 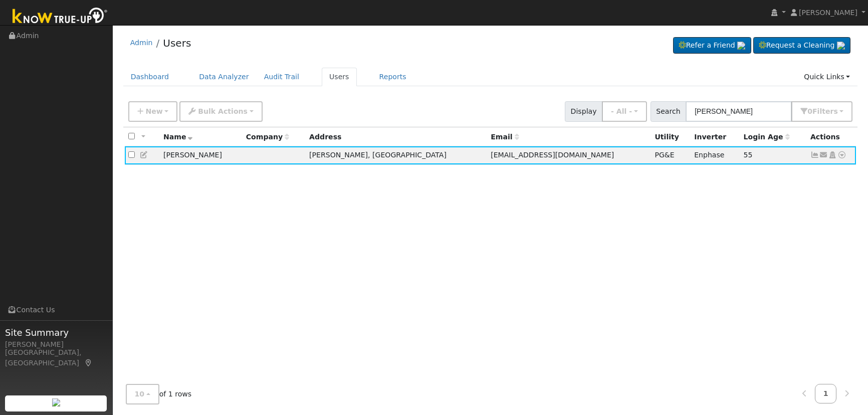 I want to click on a: buddystruckingllc@gmail.com, so click(x=824, y=155).